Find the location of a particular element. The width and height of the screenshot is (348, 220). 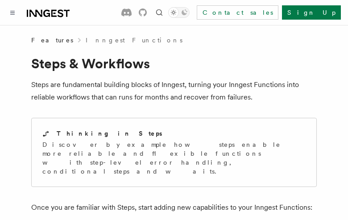

a: Inngest Functions is located at coordinates (134, 40).